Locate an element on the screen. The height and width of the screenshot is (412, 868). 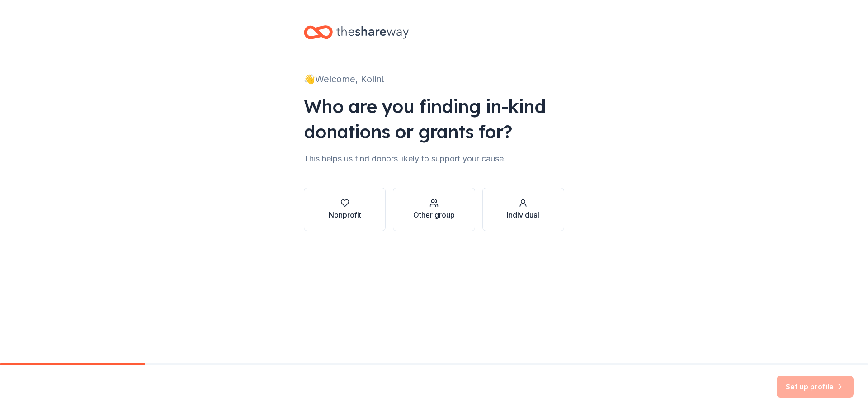
div: 👋 Welcome, Kolin! is located at coordinates (434, 79).